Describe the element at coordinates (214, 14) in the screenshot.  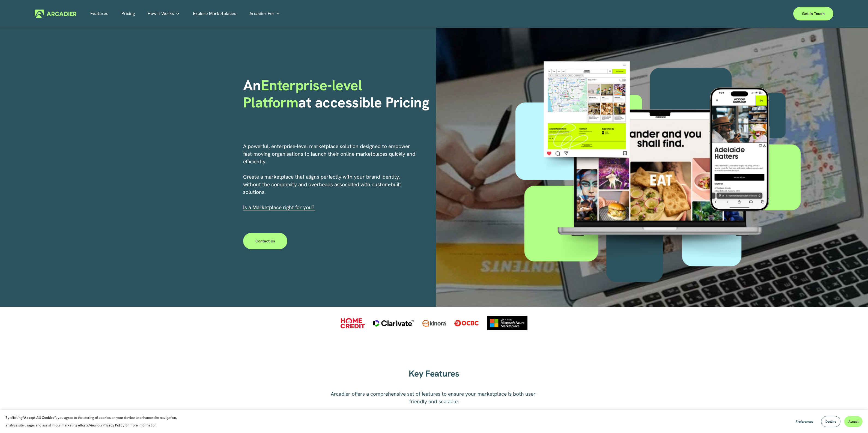
I see `a: Explore Marketplaces` at that location.